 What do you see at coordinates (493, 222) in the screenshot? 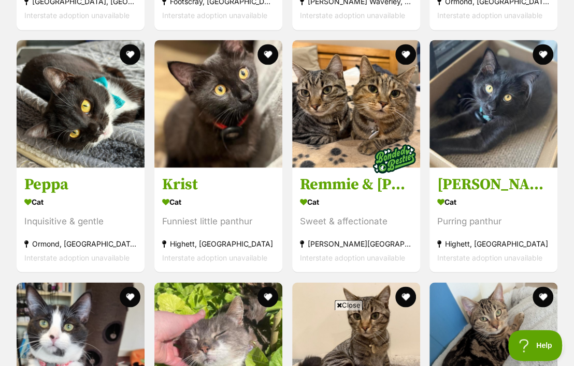
I see `div: Purring panthur` at bounding box center [493, 222].